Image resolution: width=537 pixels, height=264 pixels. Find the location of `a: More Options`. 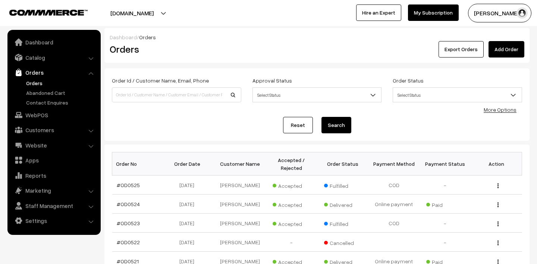

a: More Options is located at coordinates (500, 109).